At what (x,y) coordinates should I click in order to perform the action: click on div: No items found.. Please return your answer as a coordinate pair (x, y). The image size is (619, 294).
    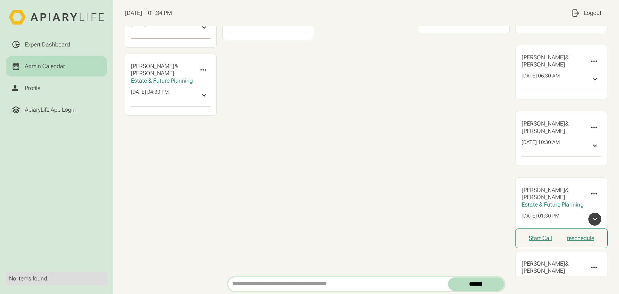
    Looking at the image, I should click on (56, 278).